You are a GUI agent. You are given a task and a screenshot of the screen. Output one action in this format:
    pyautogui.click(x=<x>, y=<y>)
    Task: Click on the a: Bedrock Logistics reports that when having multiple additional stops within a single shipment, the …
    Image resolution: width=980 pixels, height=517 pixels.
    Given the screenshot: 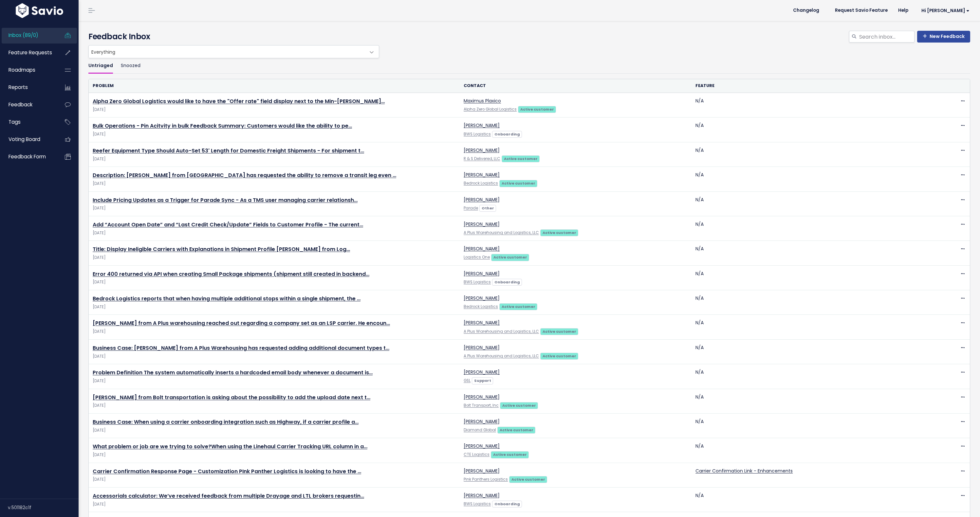 What is the action you would take?
    pyautogui.click(x=226, y=298)
    